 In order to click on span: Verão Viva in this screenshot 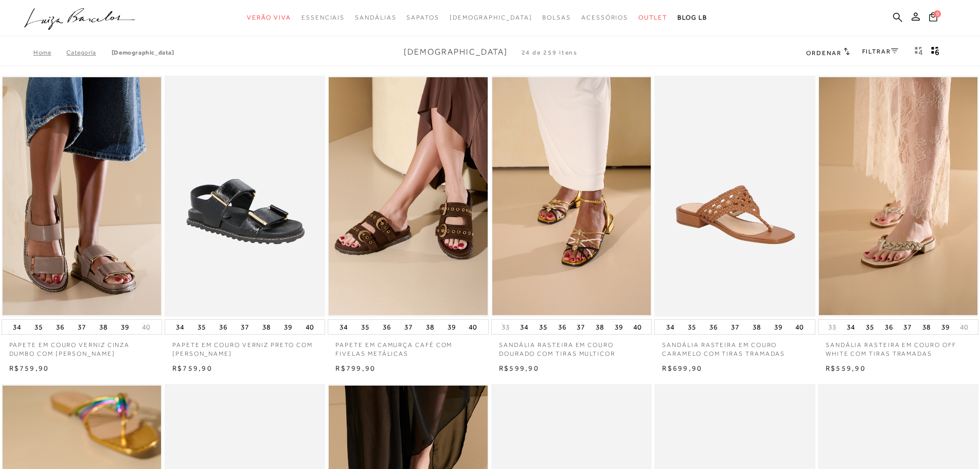, I will do `click(269, 18)`.